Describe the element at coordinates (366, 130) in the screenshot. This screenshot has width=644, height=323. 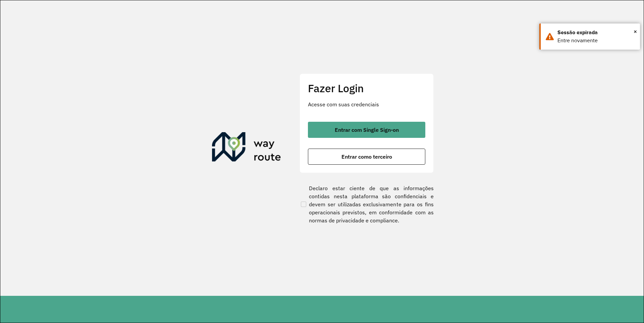
I see `span: Entrar com Single Sign-on` at that location.